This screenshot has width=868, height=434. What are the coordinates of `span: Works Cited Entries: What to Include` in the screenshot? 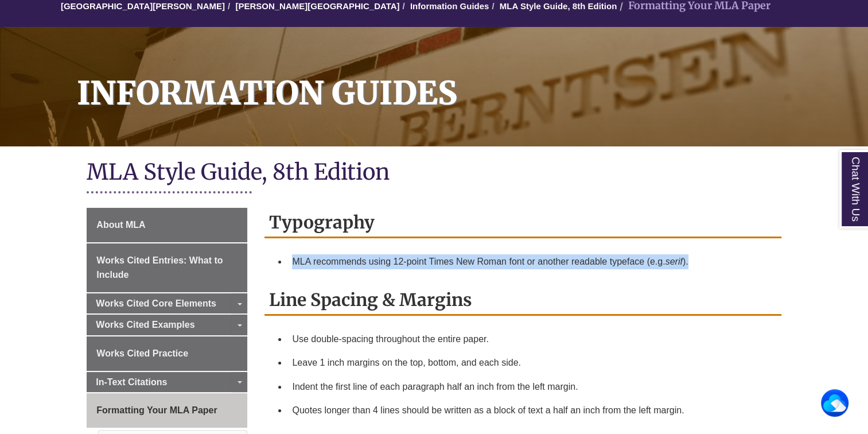 It's located at (159, 267).